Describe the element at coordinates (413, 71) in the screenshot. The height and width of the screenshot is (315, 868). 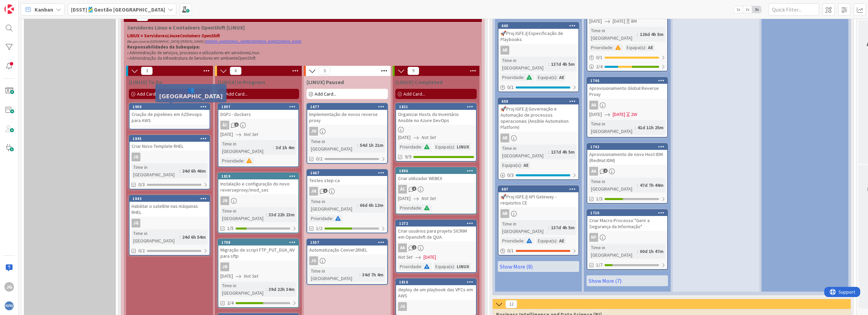
I see `span: 9` at that location.